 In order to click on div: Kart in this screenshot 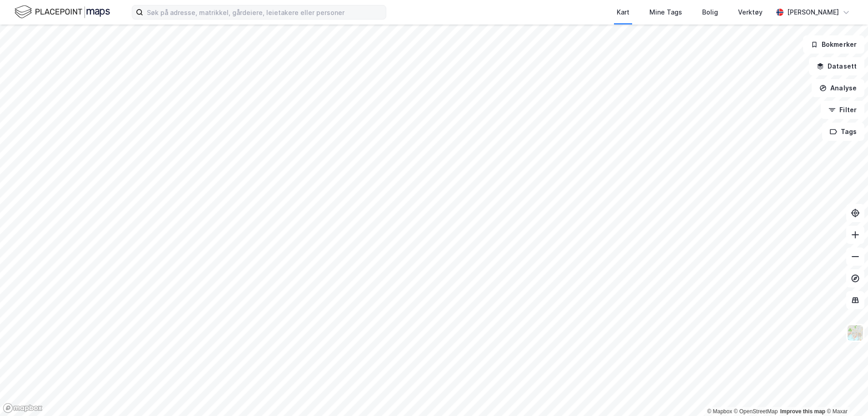, I will do `click(623, 12)`.